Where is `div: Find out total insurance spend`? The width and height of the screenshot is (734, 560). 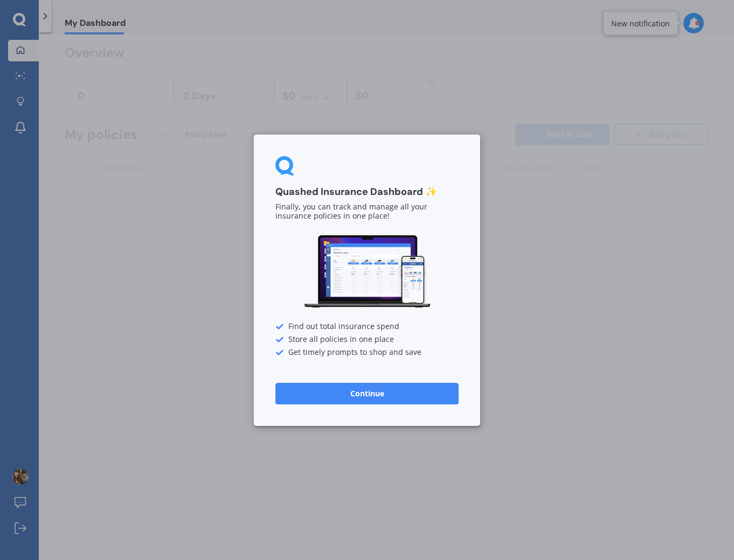
div: Find out total insurance spend is located at coordinates (367, 326).